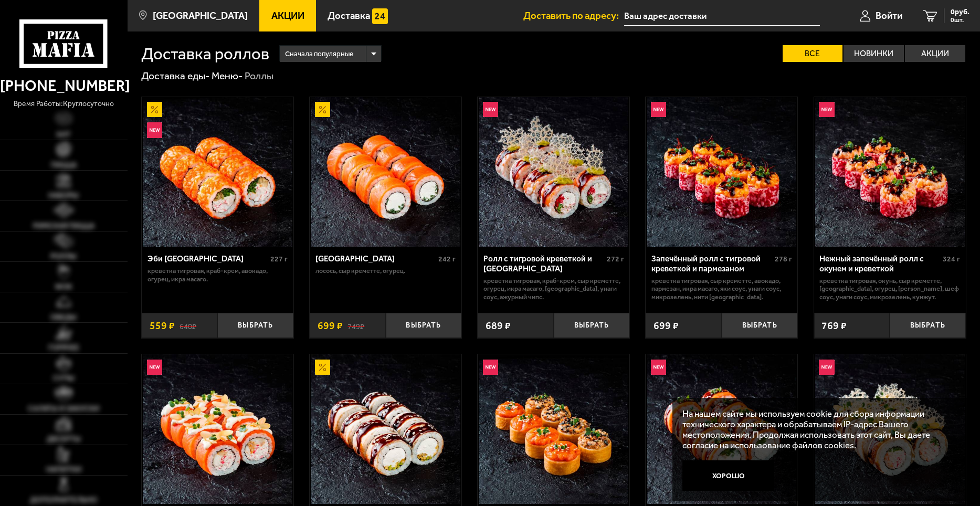 The height and width of the screenshot is (506, 980). What do you see at coordinates (319, 53) in the screenshot?
I see `span: Сначала популярные` at bounding box center [319, 53].